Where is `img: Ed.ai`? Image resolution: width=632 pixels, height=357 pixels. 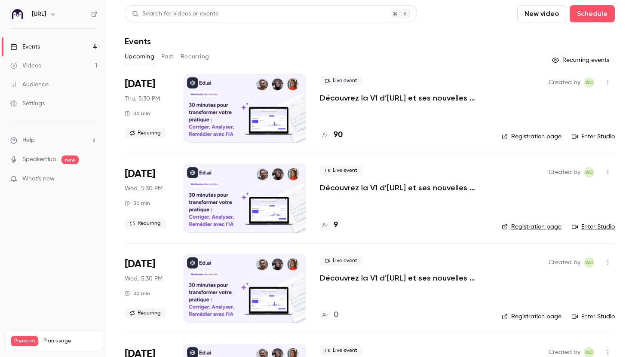
img: Ed.ai is located at coordinates (18, 14).